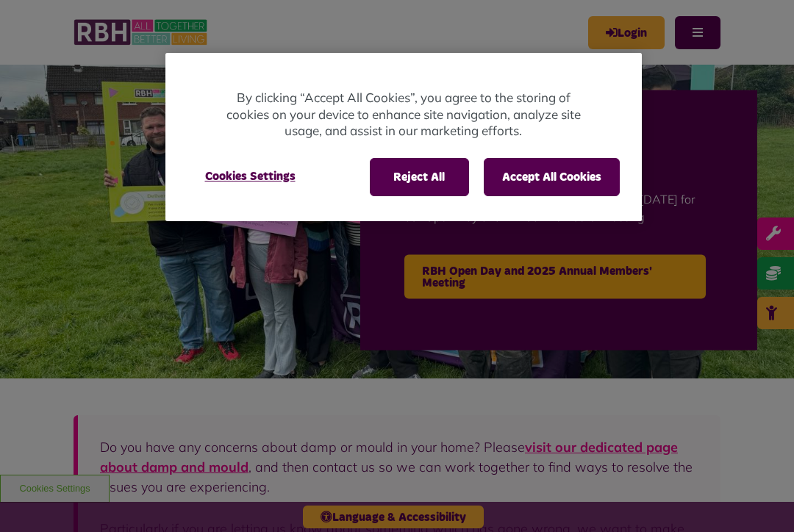 This screenshot has width=794, height=532. What do you see at coordinates (551, 177) in the screenshot?
I see `button: Accept All Cookies` at bounding box center [551, 177].